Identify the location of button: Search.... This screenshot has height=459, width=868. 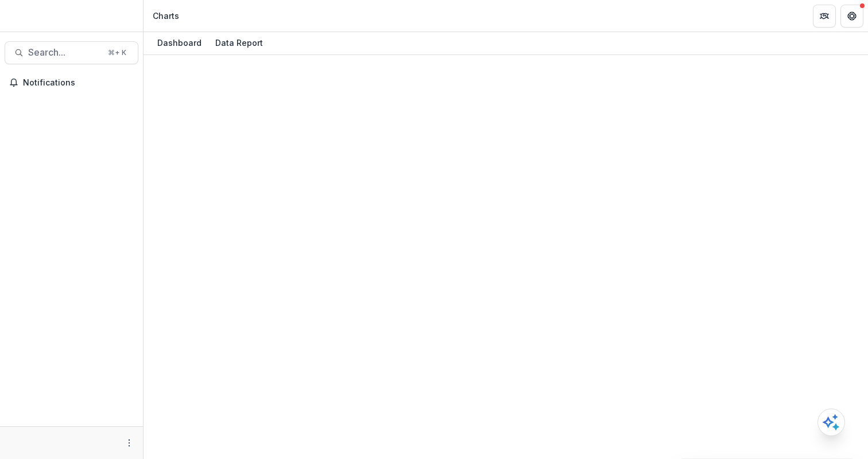
(71, 53).